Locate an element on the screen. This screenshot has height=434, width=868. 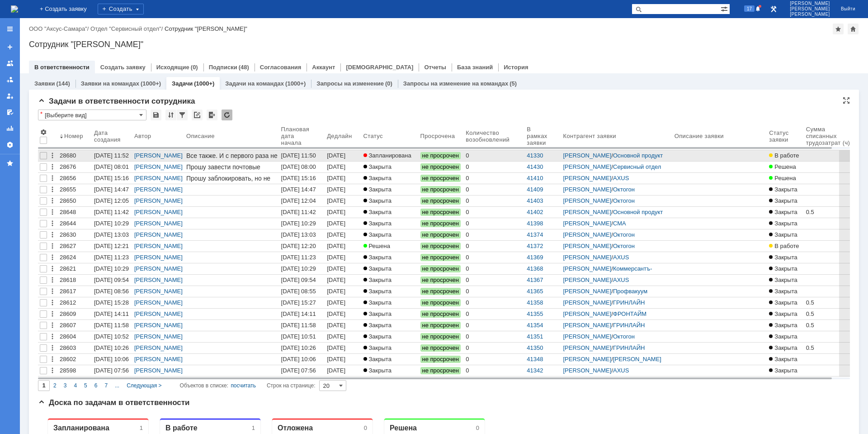
div: 28650 is located at coordinates (75, 201).